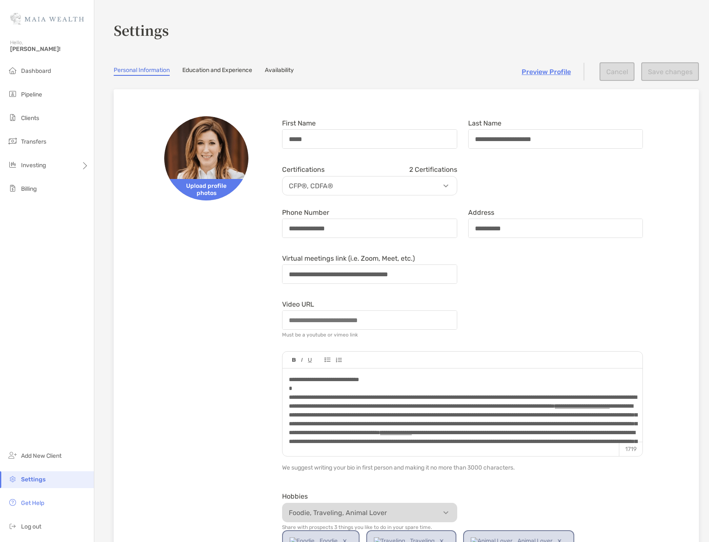 Image resolution: width=709 pixels, height=542 pixels. What do you see at coordinates (372, 513) in the screenshot?
I see `p: Foodie, Traveling, Animal Lover` at bounding box center [372, 513].